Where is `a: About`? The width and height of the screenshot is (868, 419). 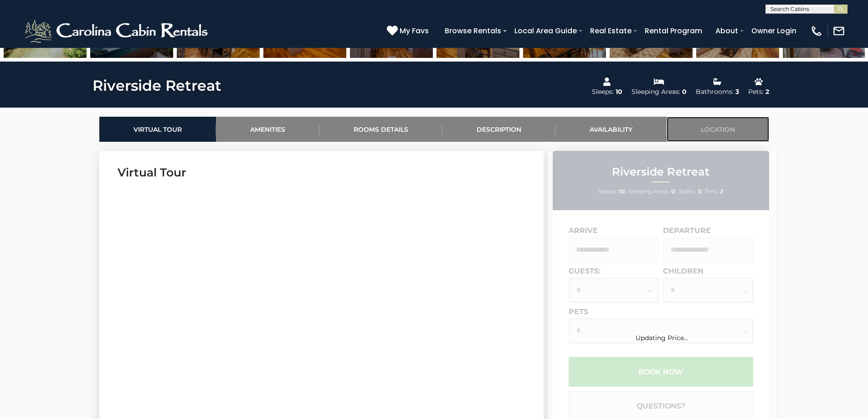 a: About is located at coordinates (727, 30).